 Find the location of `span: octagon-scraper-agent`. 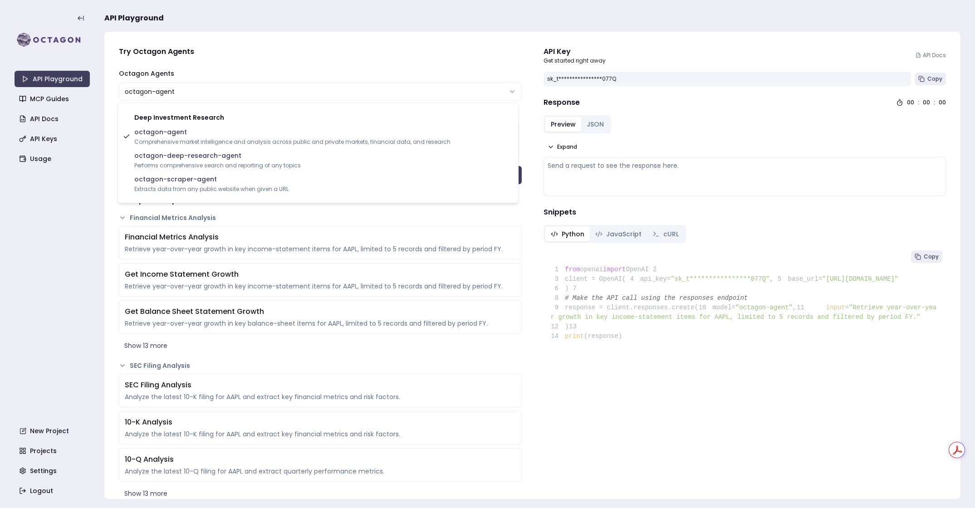

span: octagon-scraper-agent is located at coordinates (211, 179).